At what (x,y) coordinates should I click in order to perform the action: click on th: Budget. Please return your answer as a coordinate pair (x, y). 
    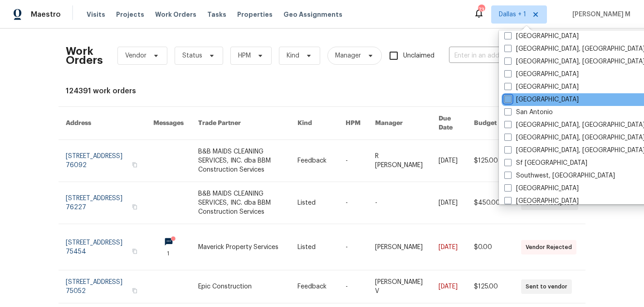
    Looking at the image, I should click on (490, 123).